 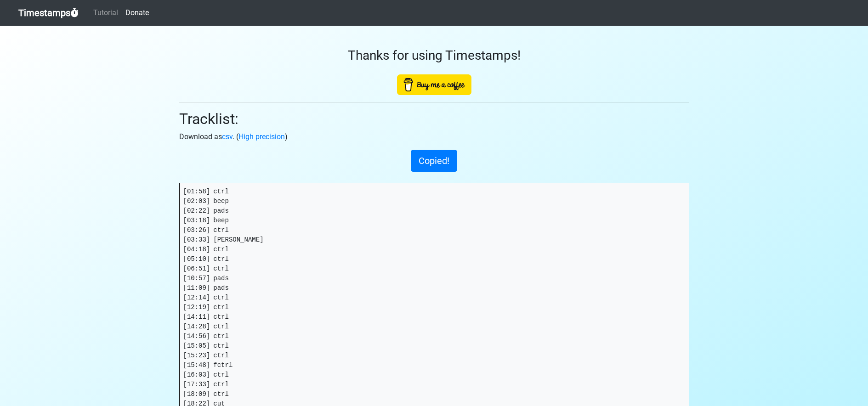 I want to click on a: High precision, so click(x=261, y=137).